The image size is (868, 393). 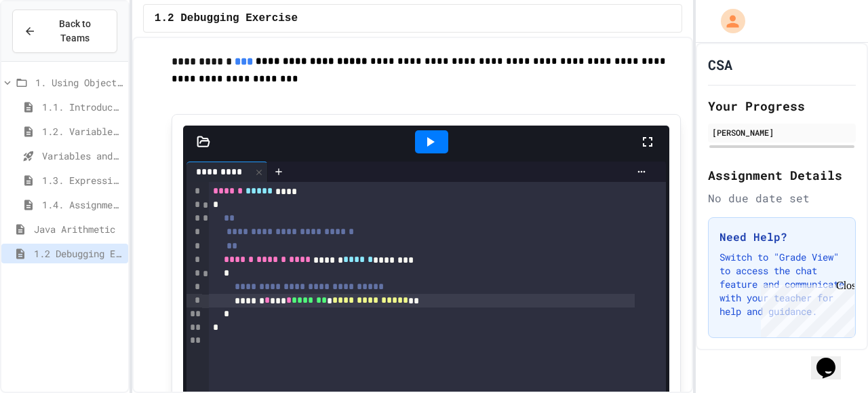 I want to click on h2: Your Progress, so click(x=782, y=106).